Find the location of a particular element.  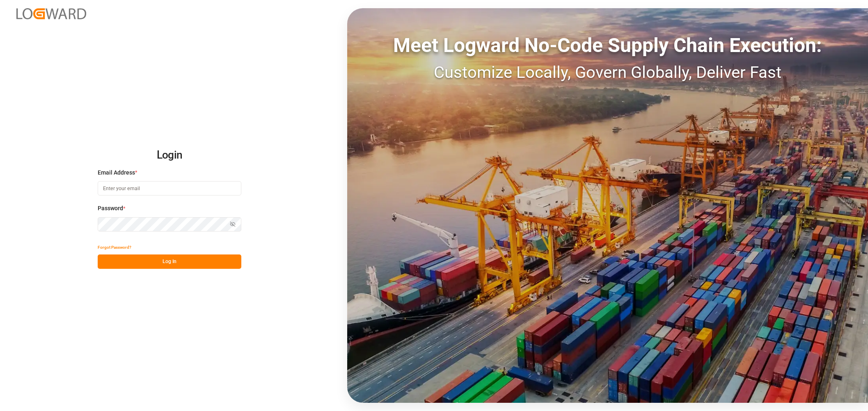

button: Forgot Password? is located at coordinates (115, 247).